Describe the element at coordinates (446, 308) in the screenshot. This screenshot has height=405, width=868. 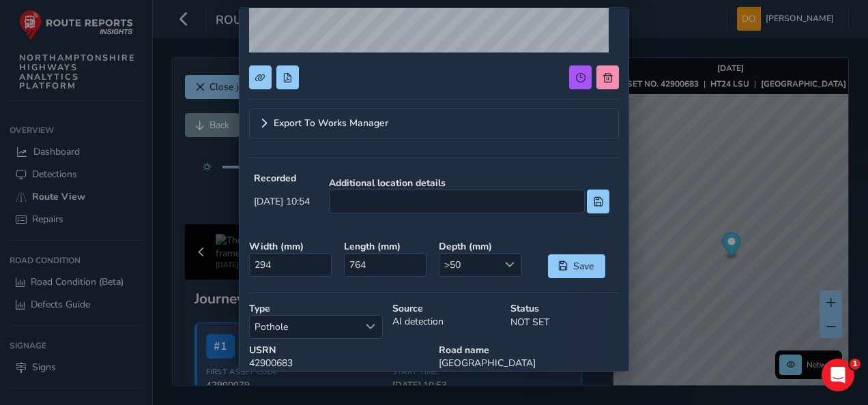
I see `strong: Source` at that location.